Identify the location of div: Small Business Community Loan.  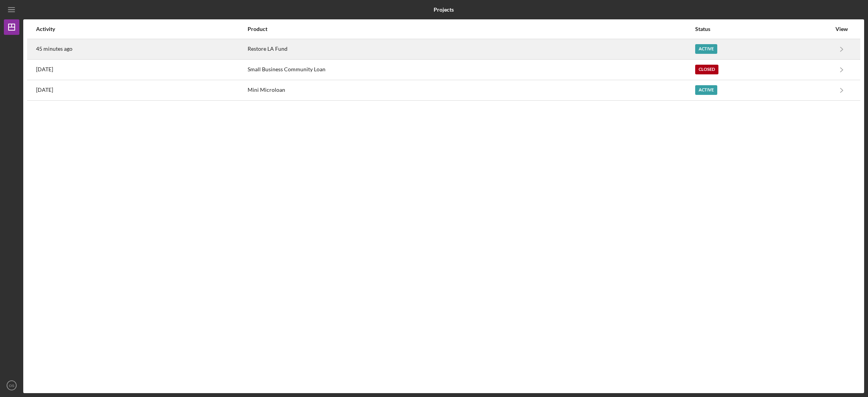
(471, 70).